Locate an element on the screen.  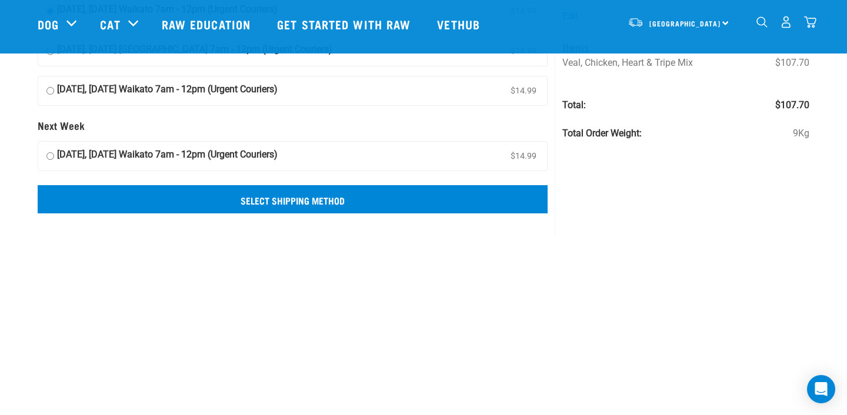
h5: Next Week is located at coordinates (292, 126).